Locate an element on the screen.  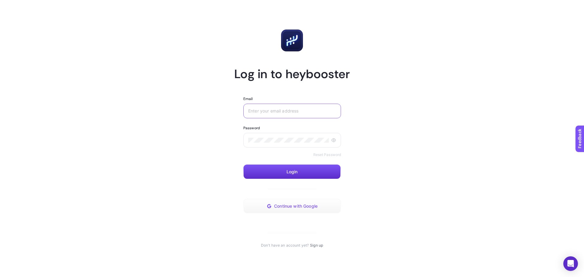
span: Login is located at coordinates (292, 172).